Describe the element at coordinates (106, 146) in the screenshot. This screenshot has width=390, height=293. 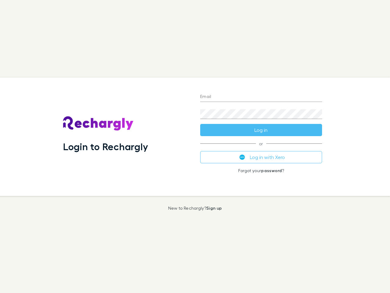
I see `h1: Login to Rechargly` at that location.